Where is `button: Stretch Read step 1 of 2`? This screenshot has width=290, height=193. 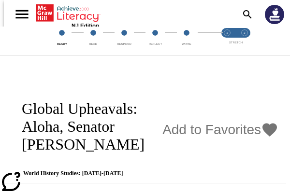 button: Stretch Read step 1 of 2 is located at coordinates (227, 33).